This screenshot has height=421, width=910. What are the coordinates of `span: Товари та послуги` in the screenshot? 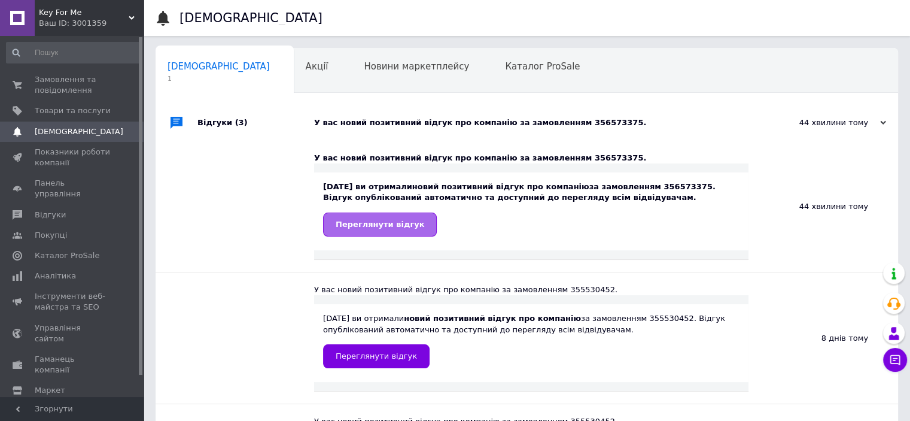 It's located at (72, 111).